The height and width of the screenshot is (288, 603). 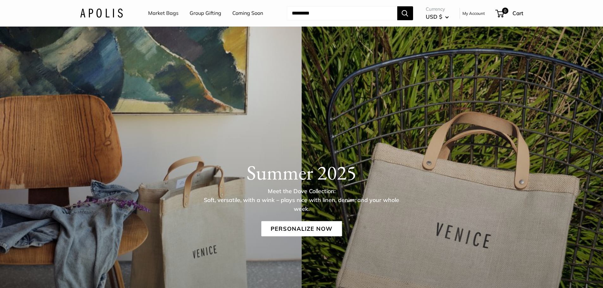 What do you see at coordinates (473, 13) in the screenshot?
I see `a: My Account` at bounding box center [473, 13].